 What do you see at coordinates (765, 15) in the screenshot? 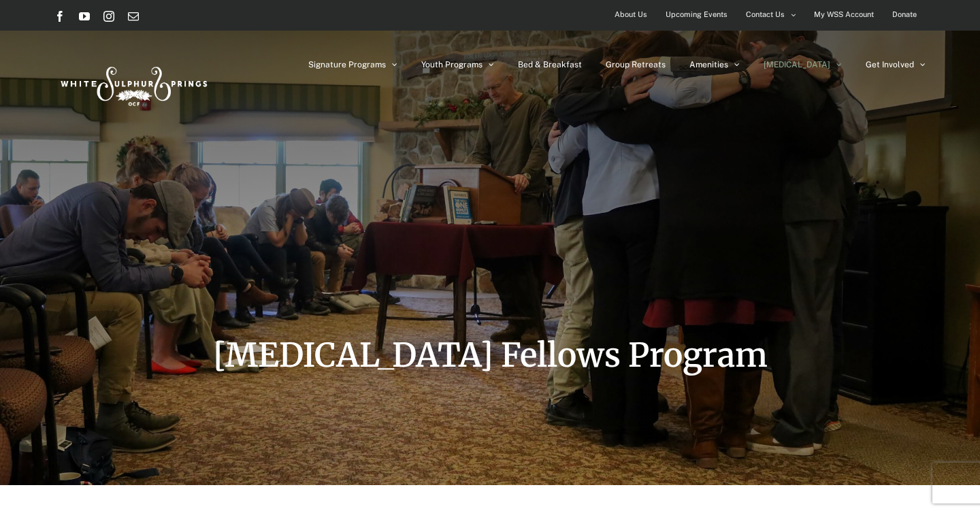
I see `span: Contact Us` at bounding box center [765, 15].